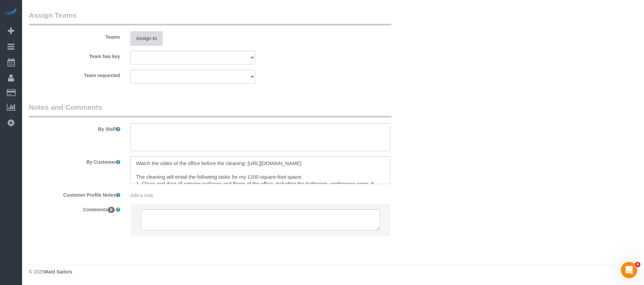 The width and height of the screenshot is (644, 285). What do you see at coordinates (147, 39) in the screenshot?
I see `button: Assign to` at bounding box center [147, 39].